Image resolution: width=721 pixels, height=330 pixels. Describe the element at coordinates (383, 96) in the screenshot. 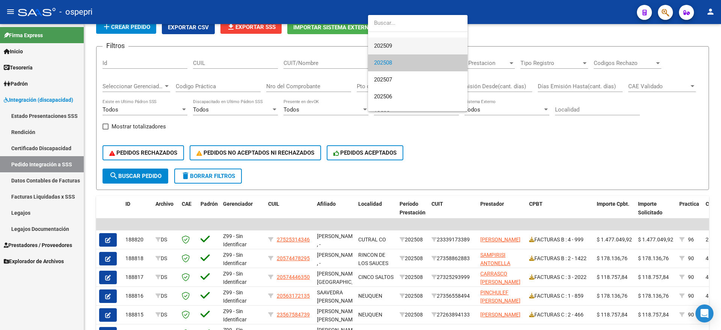

I see `span: 202506` at that location.